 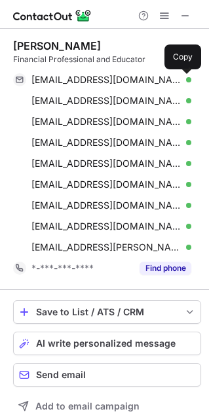 What do you see at coordinates (107, 60) in the screenshot?
I see `div: Financial Professional and Educator` at bounding box center [107, 60].